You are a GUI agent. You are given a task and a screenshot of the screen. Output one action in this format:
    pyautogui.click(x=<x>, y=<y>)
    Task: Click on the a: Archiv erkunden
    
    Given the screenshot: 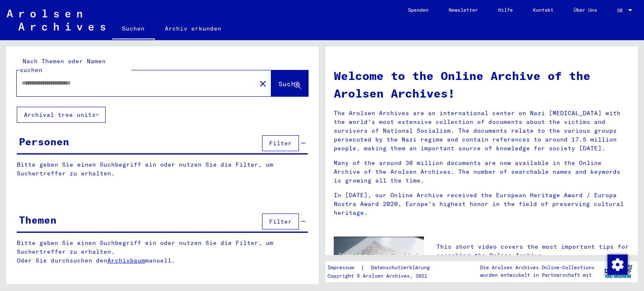 What is the action you would take?
    pyautogui.click(x=193, y=29)
    